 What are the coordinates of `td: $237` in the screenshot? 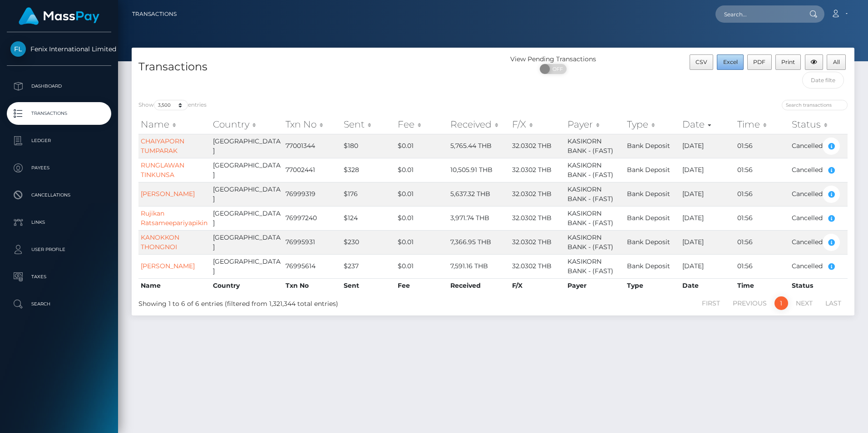 It's located at (369, 266).